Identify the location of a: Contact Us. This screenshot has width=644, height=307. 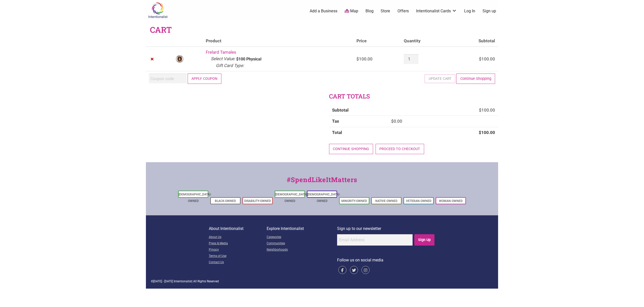
(238, 262).